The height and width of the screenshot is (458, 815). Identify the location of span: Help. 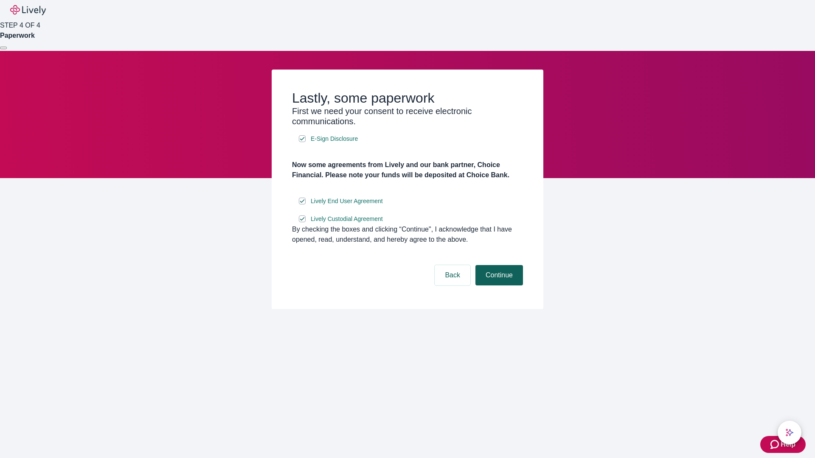
(788, 445).